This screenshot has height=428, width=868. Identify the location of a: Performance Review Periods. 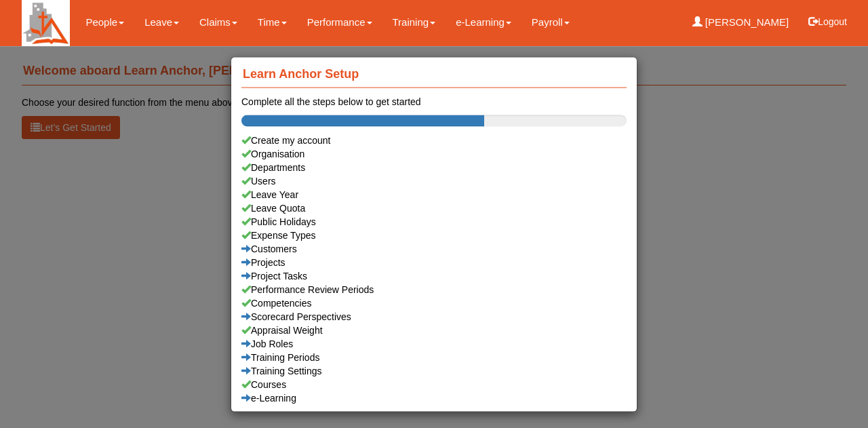
(434, 289).